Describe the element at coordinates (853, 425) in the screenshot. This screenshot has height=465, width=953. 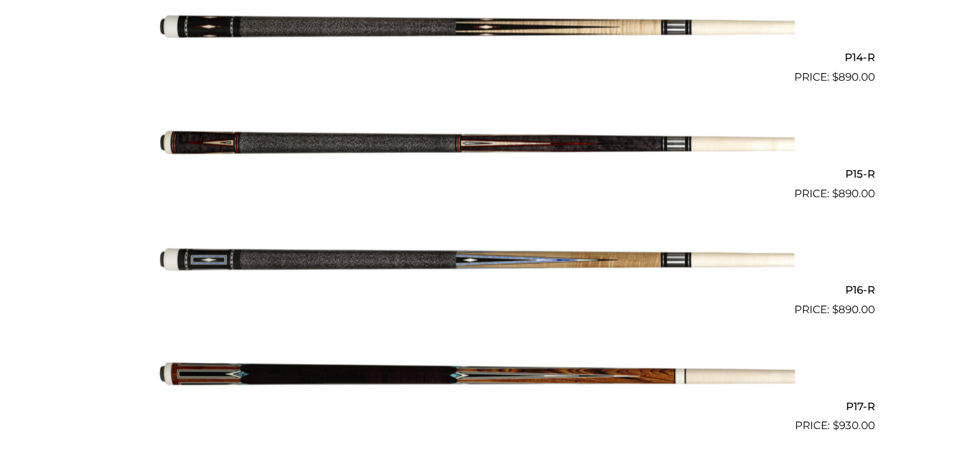
I see `bdi: 930.00` at that location.